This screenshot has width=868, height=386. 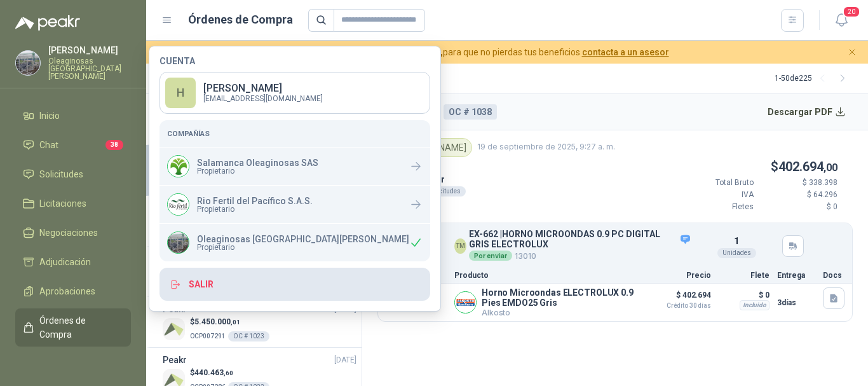 What do you see at coordinates (680, 275) in the screenshot?
I see `p: Precio` at bounding box center [680, 275].